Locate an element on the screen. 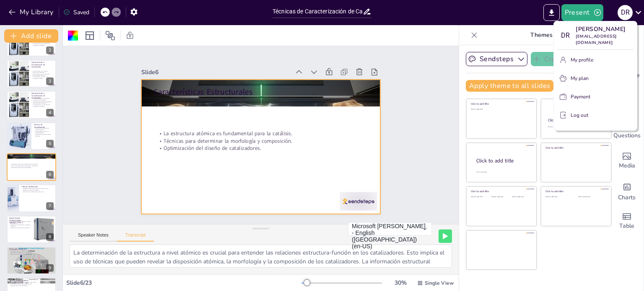  p: Log out is located at coordinates (580, 115).